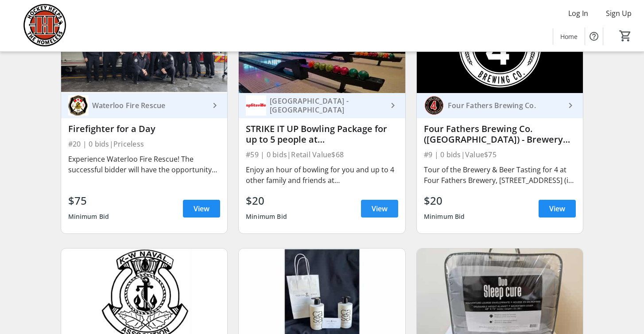 The width and height of the screenshot is (644, 334). What do you see at coordinates (144, 144) in the screenshot?
I see `div: #20 | 0 bids | Priceless` at bounding box center [144, 144].